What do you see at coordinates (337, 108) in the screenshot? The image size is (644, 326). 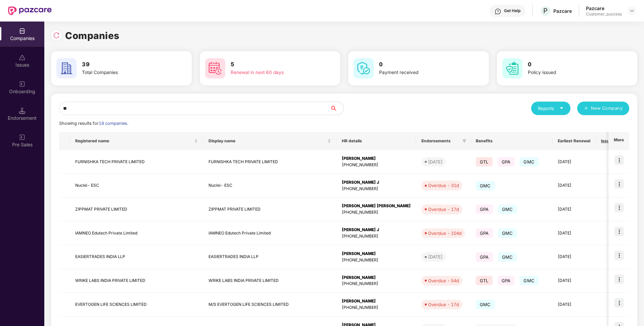 I see `button: search` at bounding box center [337, 108].